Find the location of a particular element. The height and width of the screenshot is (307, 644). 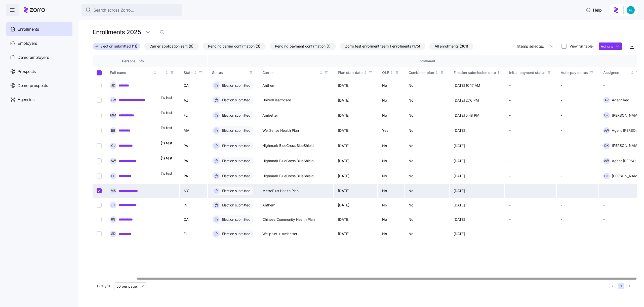

input: Select record 10 is located at coordinates (99, 219).